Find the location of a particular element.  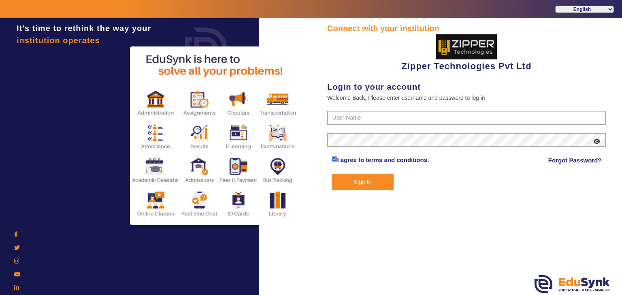

img: login.png is located at coordinates (206, 49).